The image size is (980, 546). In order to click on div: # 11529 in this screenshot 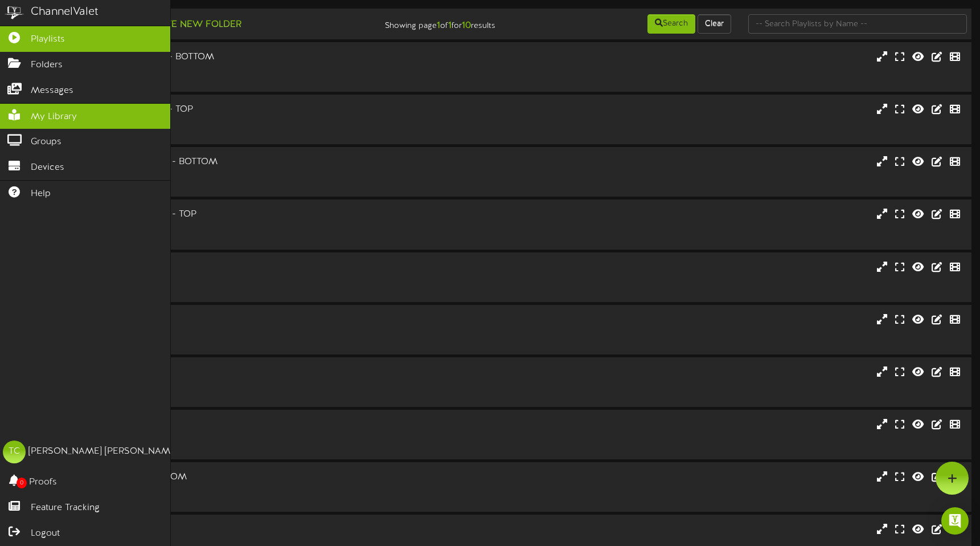, I will do `click(232, 78)`.